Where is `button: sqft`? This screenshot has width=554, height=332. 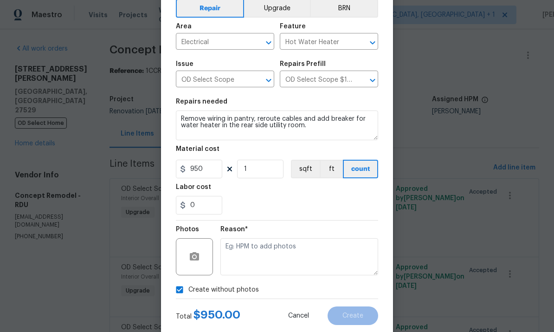
button: sqft is located at coordinates (305, 169).